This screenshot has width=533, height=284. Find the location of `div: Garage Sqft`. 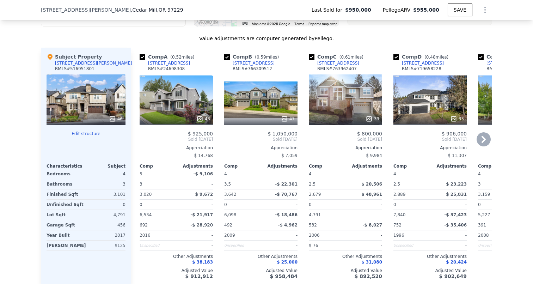

div: Garage Sqft is located at coordinates (66, 225).